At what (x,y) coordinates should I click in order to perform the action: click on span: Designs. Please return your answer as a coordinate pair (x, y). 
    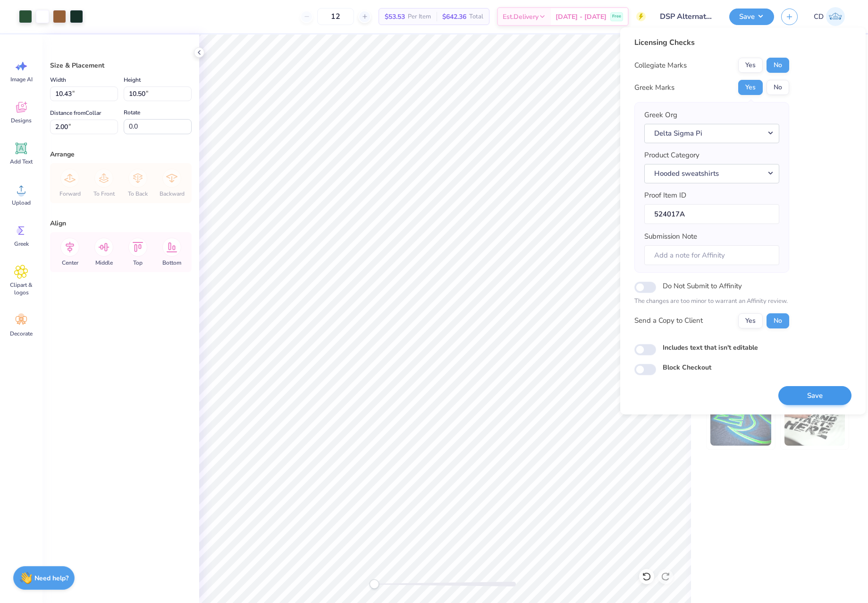
    Looking at the image, I should click on (21, 120).